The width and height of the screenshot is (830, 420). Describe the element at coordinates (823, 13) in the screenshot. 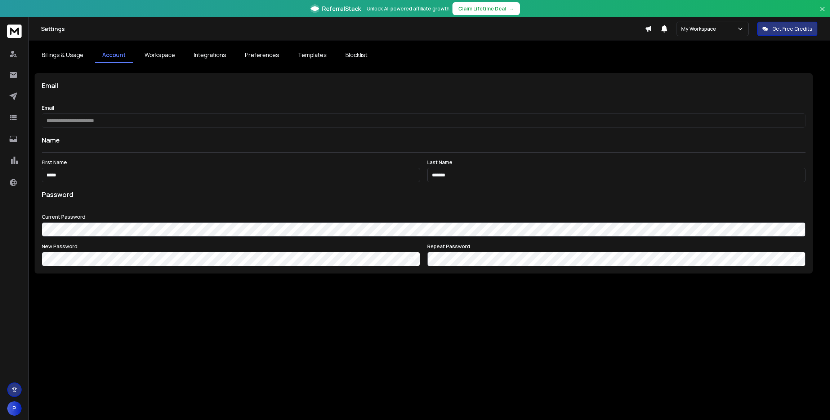

I see `button: Close banner` at that location.